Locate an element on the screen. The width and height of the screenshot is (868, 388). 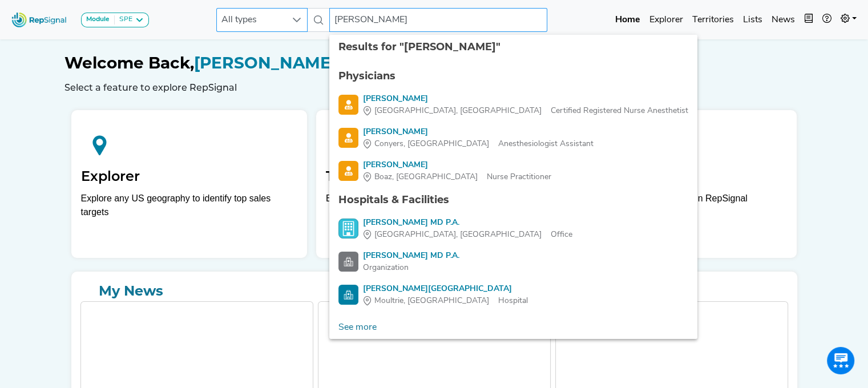
h2: Explorer is located at coordinates (189, 176).